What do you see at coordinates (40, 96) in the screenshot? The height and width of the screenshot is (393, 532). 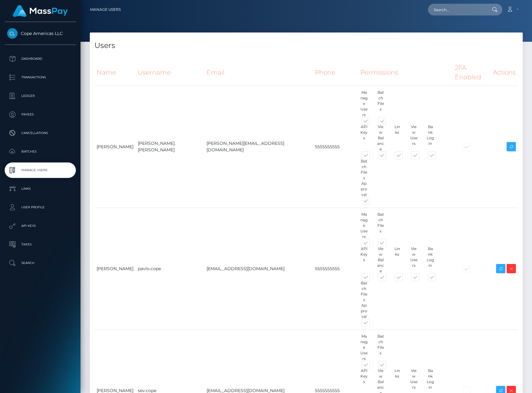 I see `a: Ledger` at bounding box center [40, 96].